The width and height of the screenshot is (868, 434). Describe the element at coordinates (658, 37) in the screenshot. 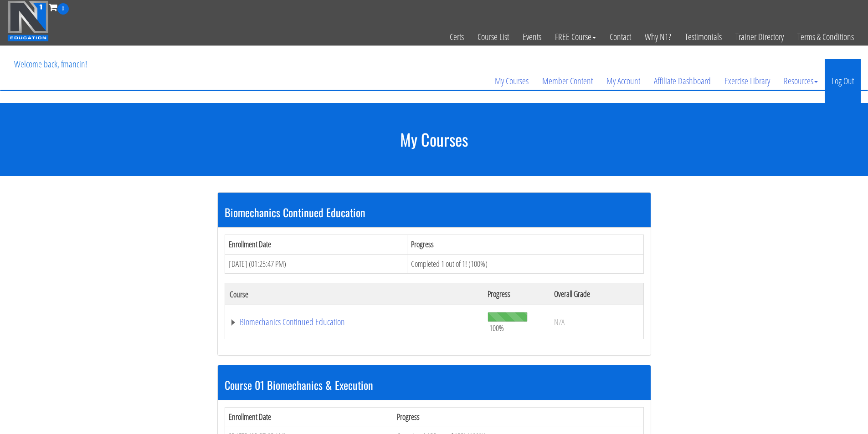

I see `a: Why N1?` at that location.